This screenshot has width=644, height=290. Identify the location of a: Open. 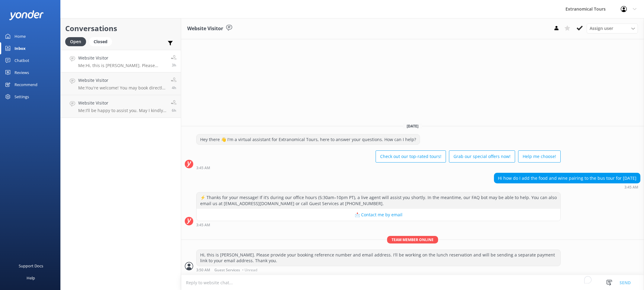
(77, 42).